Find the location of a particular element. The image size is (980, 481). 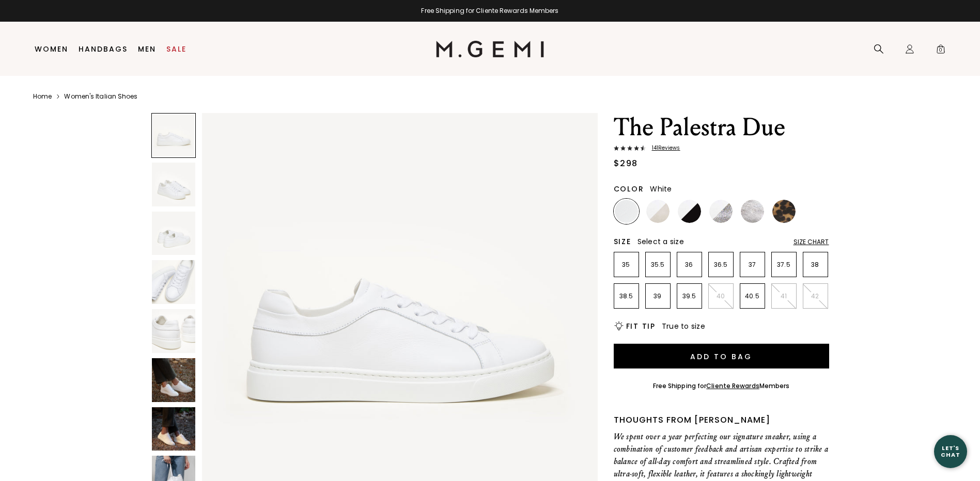

img: M.Gemi is located at coordinates (490, 49).